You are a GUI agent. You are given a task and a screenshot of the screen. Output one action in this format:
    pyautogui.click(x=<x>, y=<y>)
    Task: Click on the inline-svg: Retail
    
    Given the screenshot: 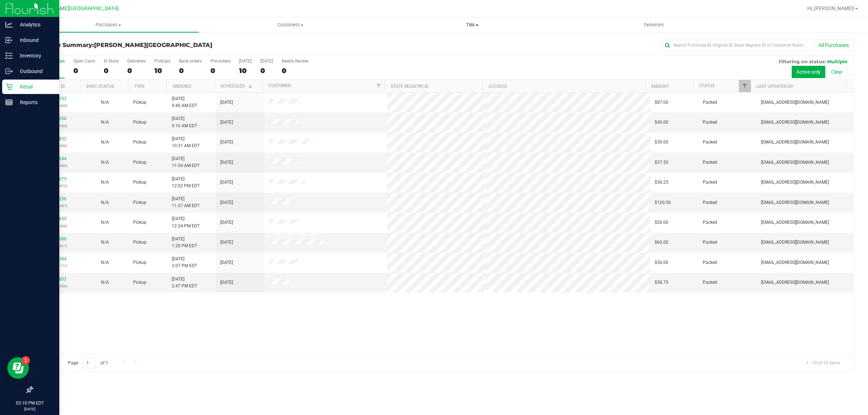 What is the action you would take?
    pyautogui.click(x=9, y=87)
    